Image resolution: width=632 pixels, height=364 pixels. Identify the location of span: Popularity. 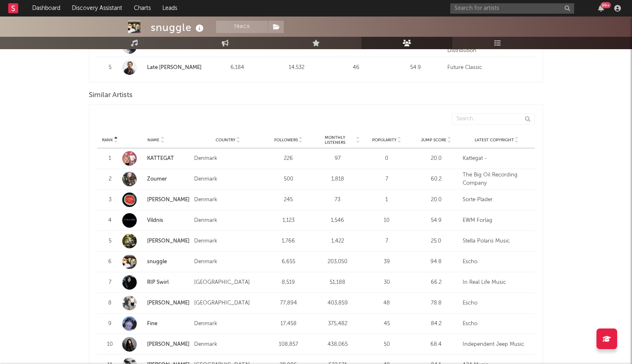
(384, 140).